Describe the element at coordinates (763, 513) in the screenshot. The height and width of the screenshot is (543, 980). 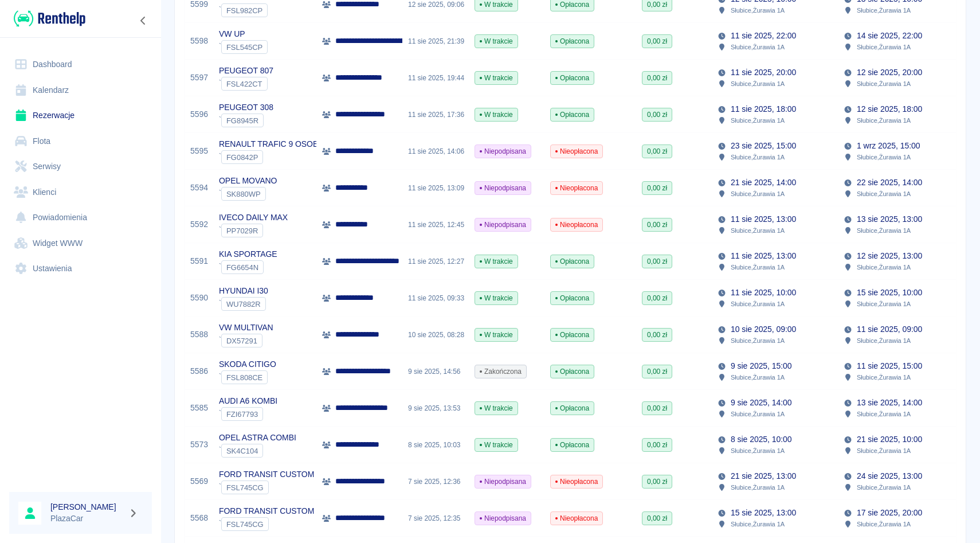
I see `p: 15 sie 2025, 13:00` at that location.